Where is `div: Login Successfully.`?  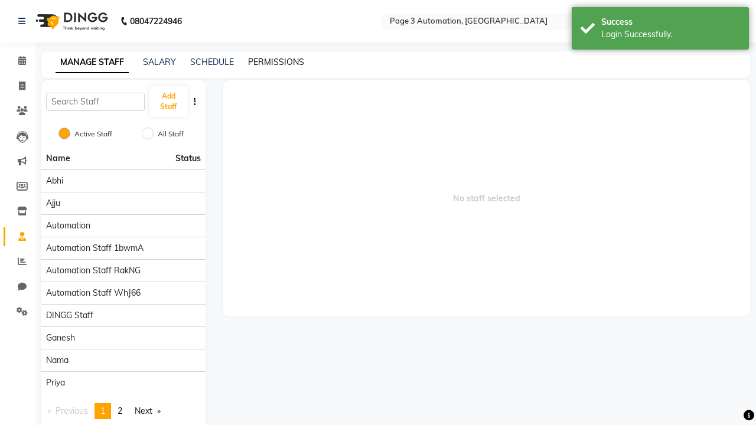
div: Login Successfully. is located at coordinates (670, 34).